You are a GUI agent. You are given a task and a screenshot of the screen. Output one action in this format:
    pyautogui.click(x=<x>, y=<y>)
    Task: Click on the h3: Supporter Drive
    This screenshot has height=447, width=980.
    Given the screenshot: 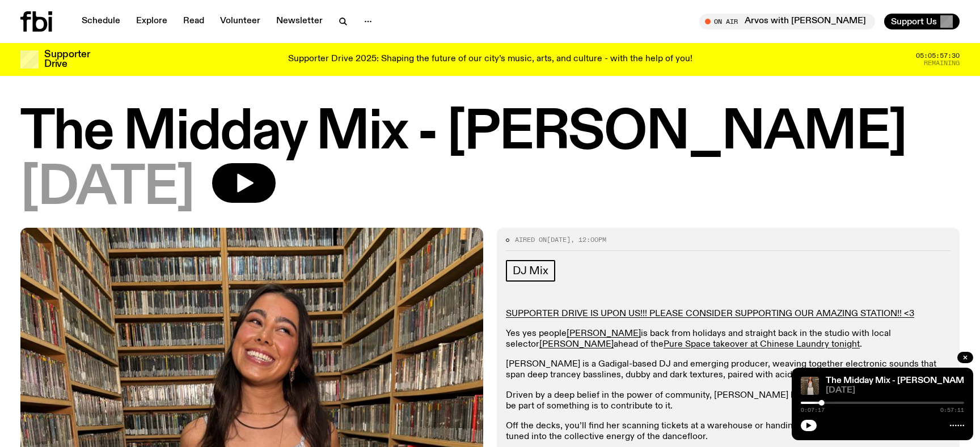 What is the action you would take?
    pyautogui.click(x=67, y=59)
    